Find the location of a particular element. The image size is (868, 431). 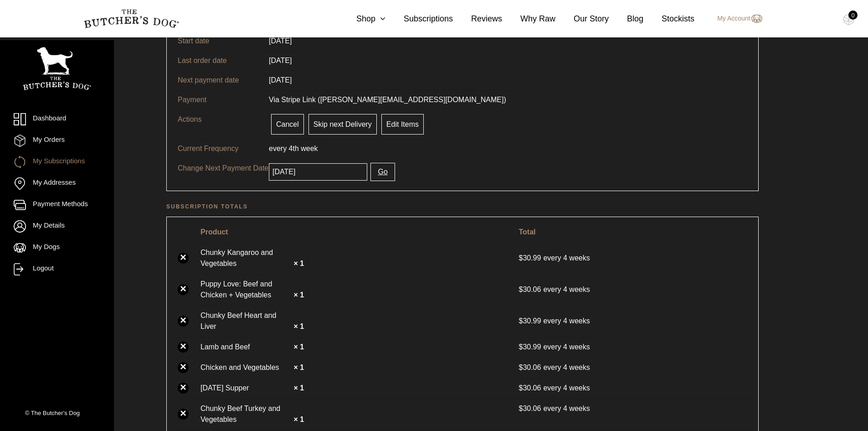

a: Chicken and Vegetables is located at coordinates (246, 368).